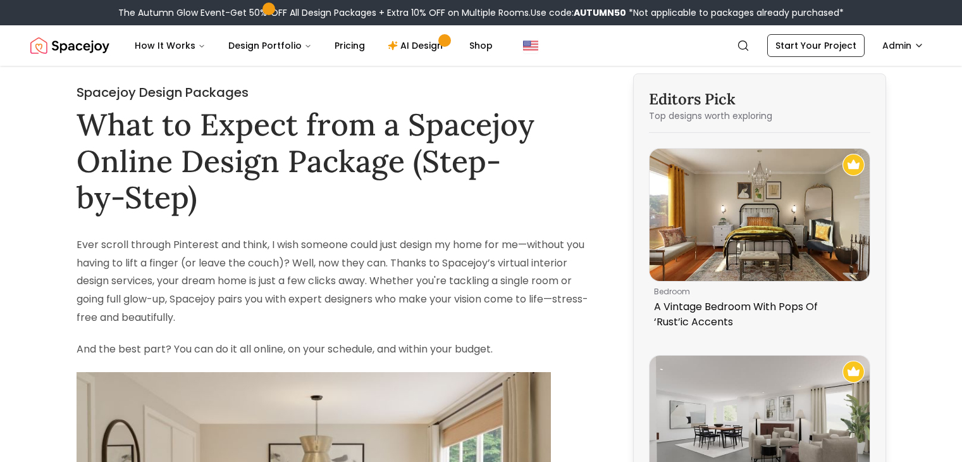  What do you see at coordinates (735, 13) in the screenshot?
I see `span: *Not applicable to packages already purchased*` at bounding box center [735, 13].